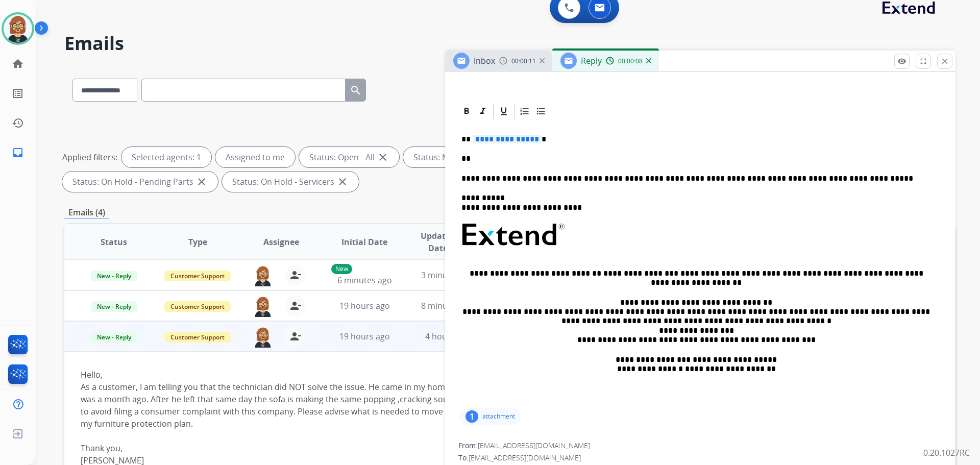 Image resolution: width=980 pixels, height=465 pixels. What do you see at coordinates (524, 61) in the screenshot?
I see `span: 00:00:11` at bounding box center [524, 61].